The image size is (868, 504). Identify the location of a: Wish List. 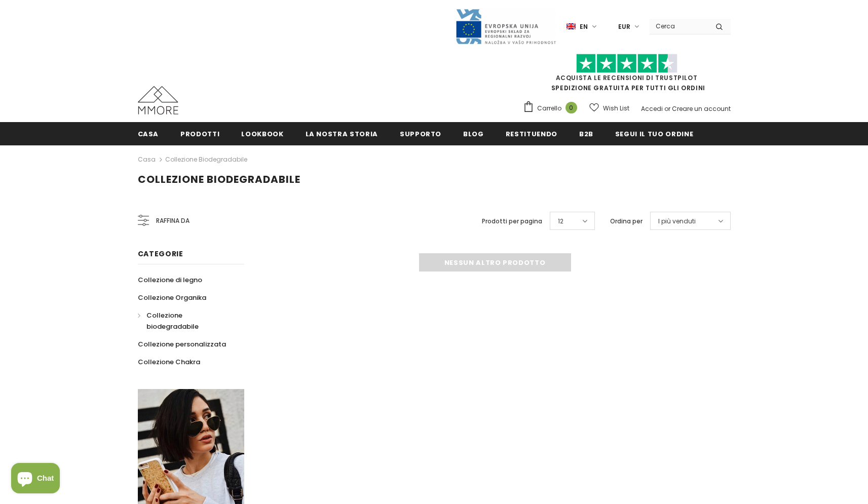
(610, 108).